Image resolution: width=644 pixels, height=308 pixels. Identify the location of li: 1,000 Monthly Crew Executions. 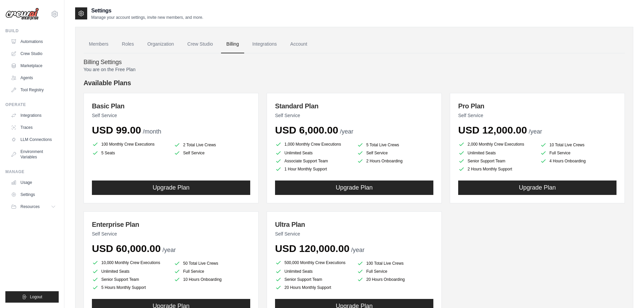
(313, 145).